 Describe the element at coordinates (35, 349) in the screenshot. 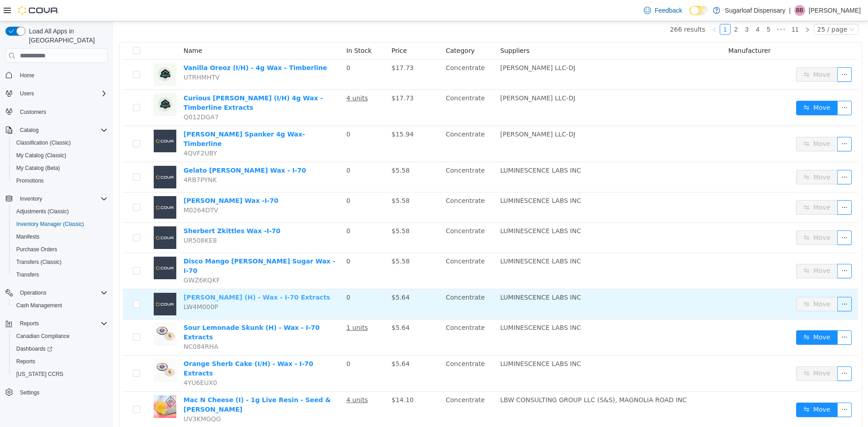

I see `span: Dashboards` at that location.